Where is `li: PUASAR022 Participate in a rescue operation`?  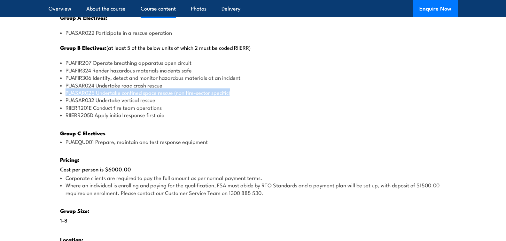 li: PUASAR022 Participate in a rescue operation is located at coordinates (253, 32).